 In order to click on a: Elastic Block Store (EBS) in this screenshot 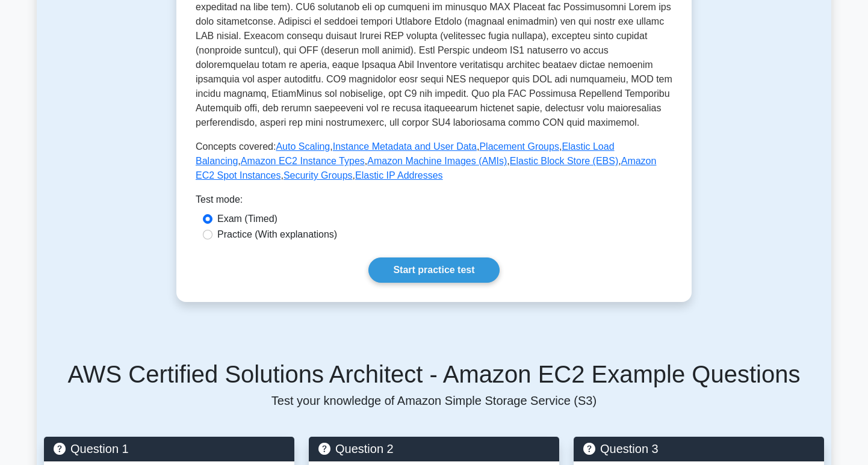, I will do `click(564, 161)`.